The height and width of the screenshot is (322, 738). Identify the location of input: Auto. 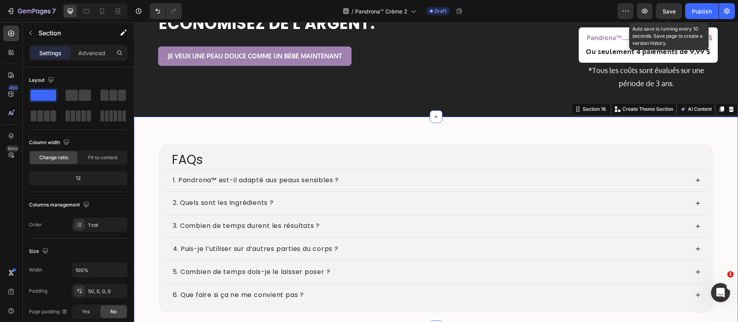
(100, 270).